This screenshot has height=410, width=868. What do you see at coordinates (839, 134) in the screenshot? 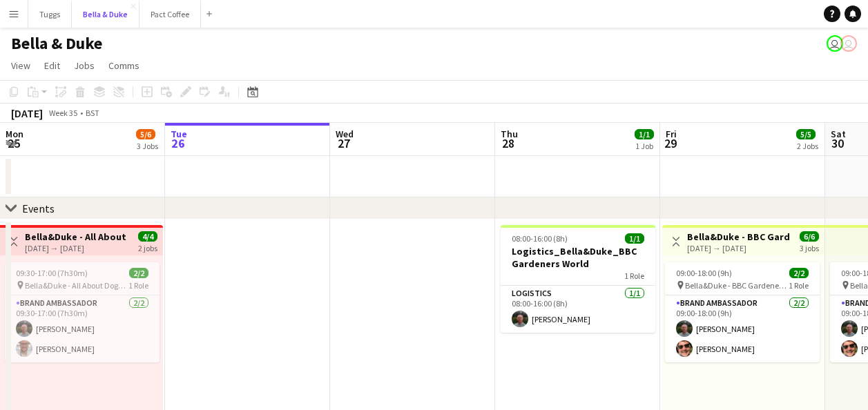
I see `span: Sat` at bounding box center [839, 134].